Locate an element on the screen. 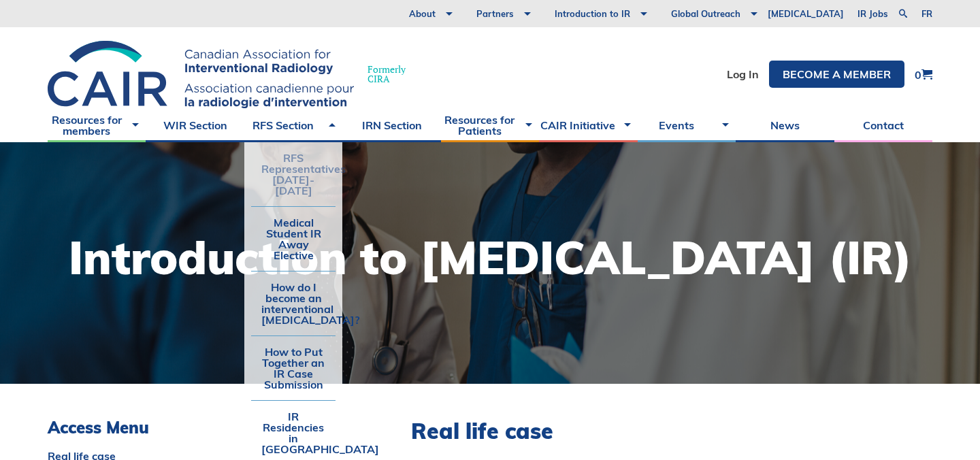 Image resolution: width=980 pixels, height=460 pixels. a: FormerlyCIRA is located at coordinates (234, 74).